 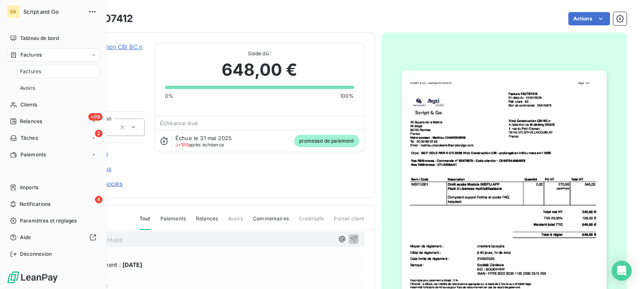 I want to click on span: Échue le 31 mai 2025, so click(x=203, y=138).